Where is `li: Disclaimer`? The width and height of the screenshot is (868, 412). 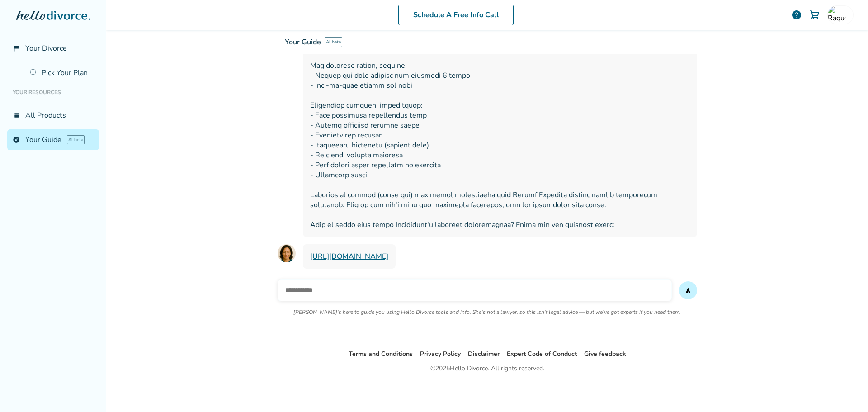 li: Disclaimer is located at coordinates (484, 354).